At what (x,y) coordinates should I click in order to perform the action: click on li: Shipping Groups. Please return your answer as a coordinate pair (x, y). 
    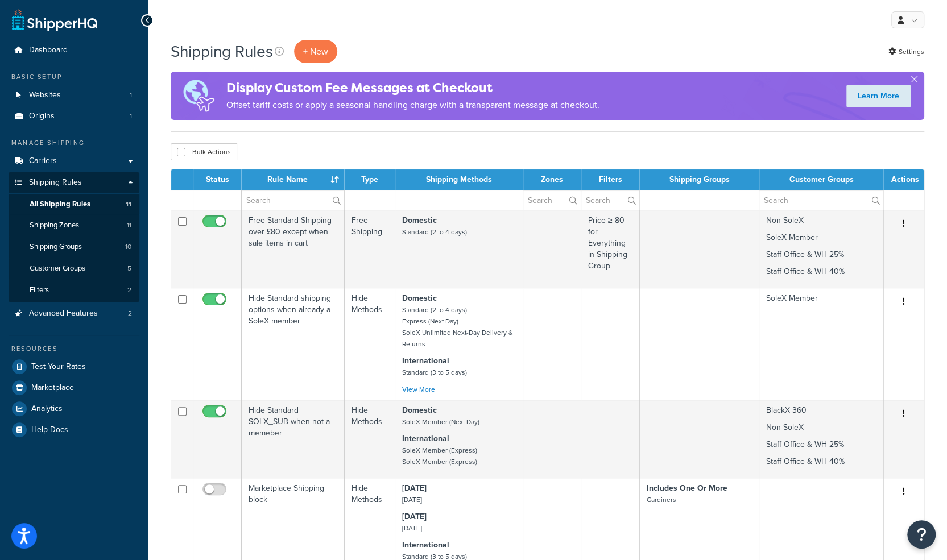
    Looking at the image, I should click on (74, 247).